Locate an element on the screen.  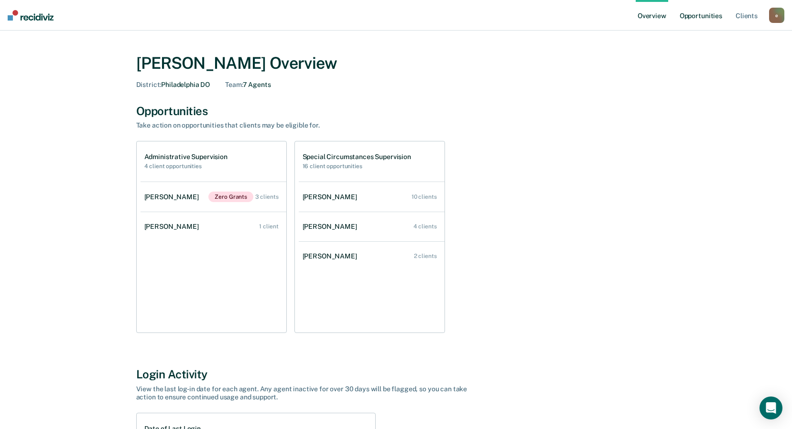
div: View the last log-in date for each agent. Any agent inactive for over 30 days will be flagged, so... is located at coordinates (303, 393).